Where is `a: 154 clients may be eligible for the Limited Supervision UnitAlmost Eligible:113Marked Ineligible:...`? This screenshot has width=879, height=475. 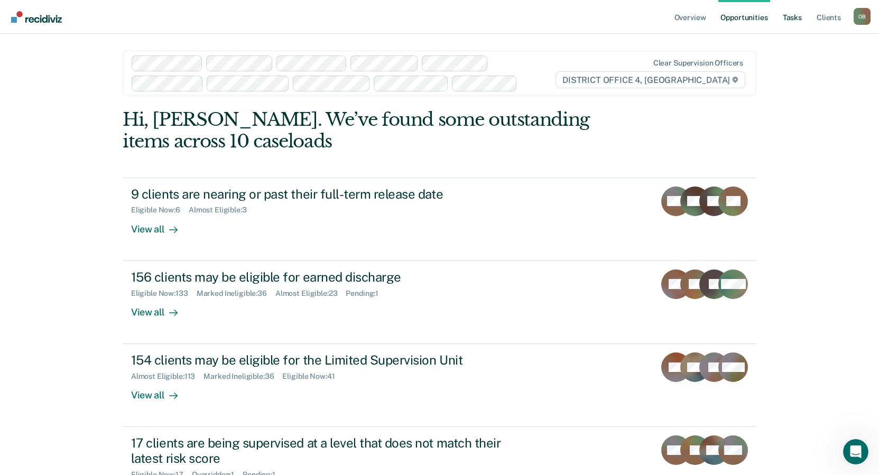 a: 154 clients may be eligible for the Limited Supervision UnitAlmost Eligible:113Marked Ineligible:... is located at coordinates (439, 385).